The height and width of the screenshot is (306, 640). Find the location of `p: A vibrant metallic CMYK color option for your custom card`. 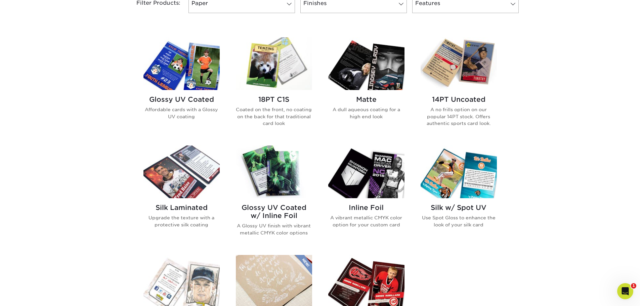

p: A vibrant metallic CMYK color option for your custom card is located at coordinates (366, 221).